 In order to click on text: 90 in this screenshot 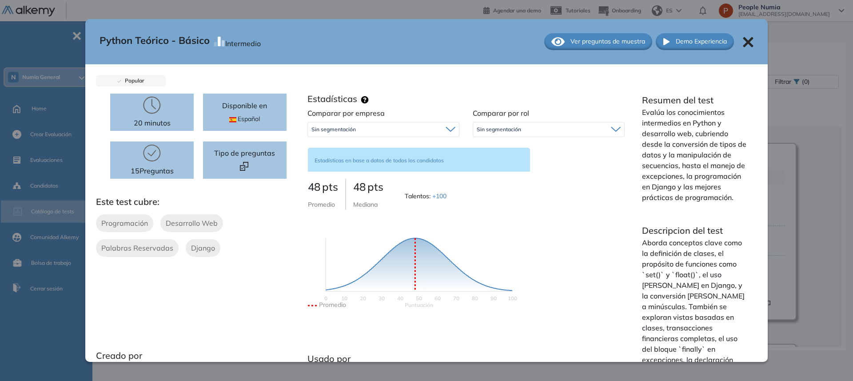, I will do `click(493, 298)`.